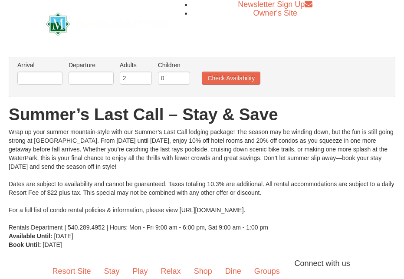 Image resolution: width=404 pixels, height=279 pixels. What do you see at coordinates (275, 13) in the screenshot?
I see `span: Owner's Site` at bounding box center [275, 13].